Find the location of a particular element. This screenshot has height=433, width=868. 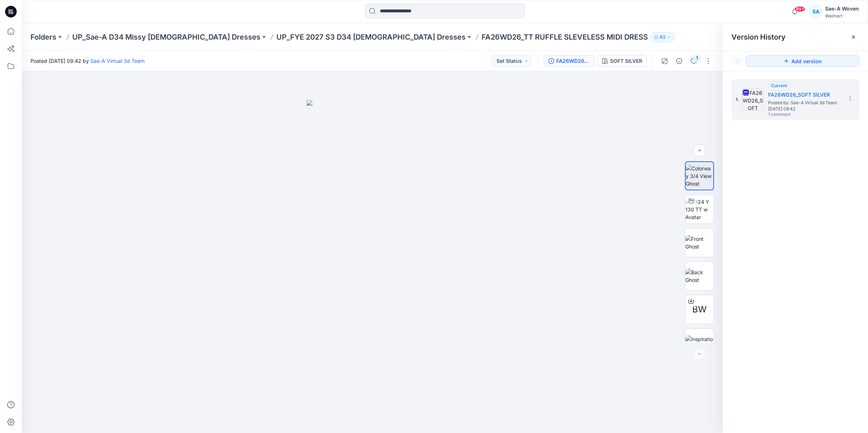

span: Version History is located at coordinates (759, 37).